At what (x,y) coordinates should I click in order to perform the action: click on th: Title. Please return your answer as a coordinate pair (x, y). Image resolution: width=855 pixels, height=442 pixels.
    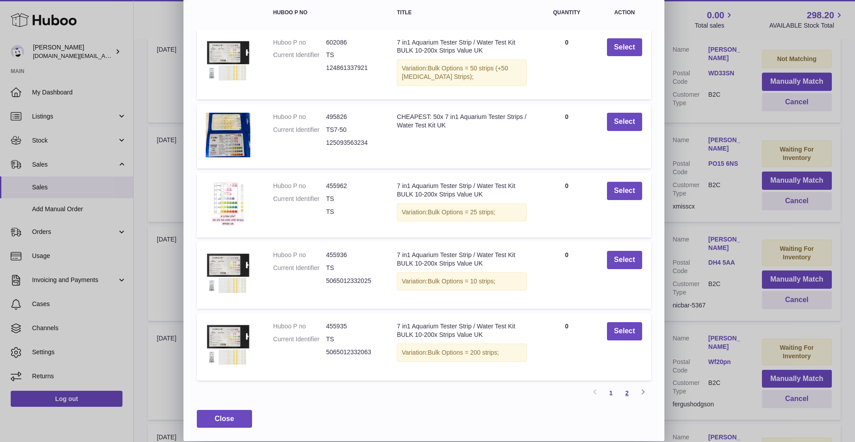
    Looking at the image, I should click on (461, 12).